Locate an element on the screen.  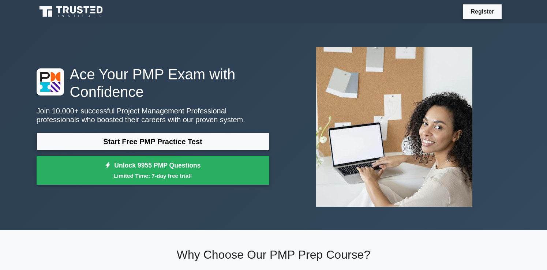
p: Join 10,000+ successful Project Management Professional professionals who boosted their careers w... is located at coordinates (153, 115).